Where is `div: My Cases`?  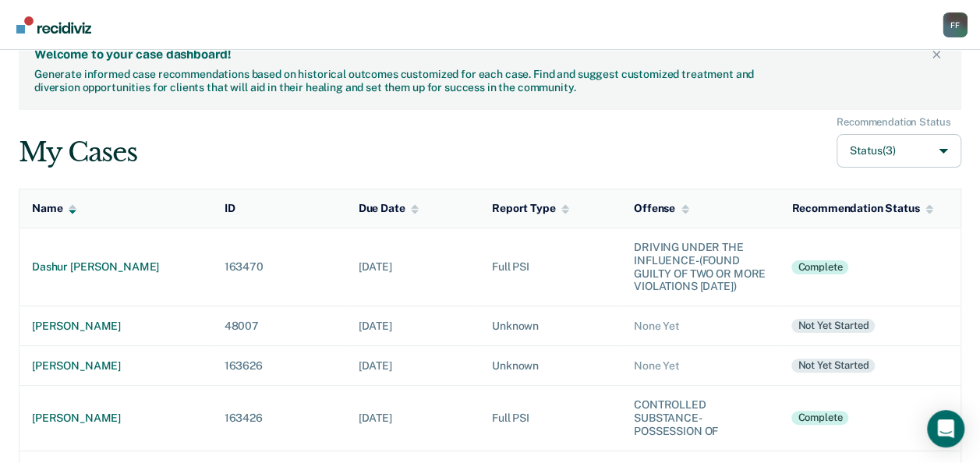 div: My Cases is located at coordinates (77, 152).